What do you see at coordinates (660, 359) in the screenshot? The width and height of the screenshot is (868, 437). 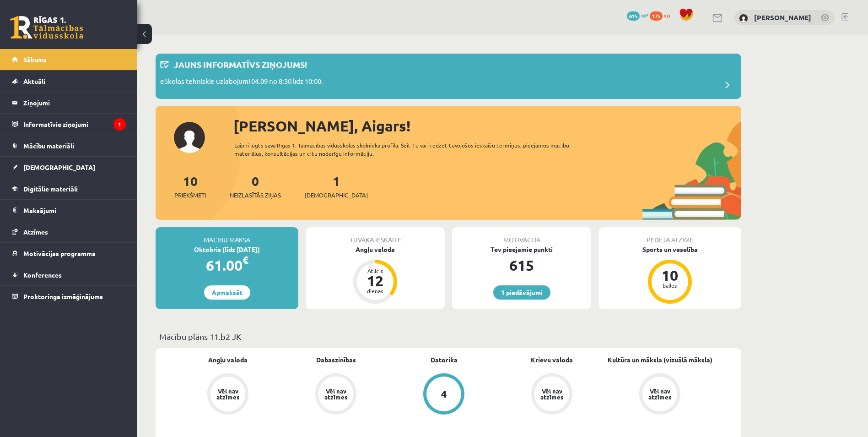 I see `a: Kultūra un māksla (vizuālā māksla)` at bounding box center [660, 359].